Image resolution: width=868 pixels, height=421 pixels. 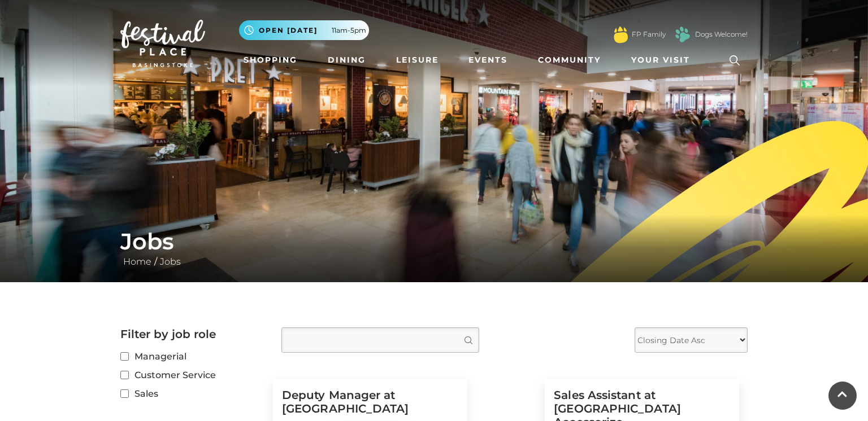 I want to click on a: Your Visit, so click(x=663, y=60).